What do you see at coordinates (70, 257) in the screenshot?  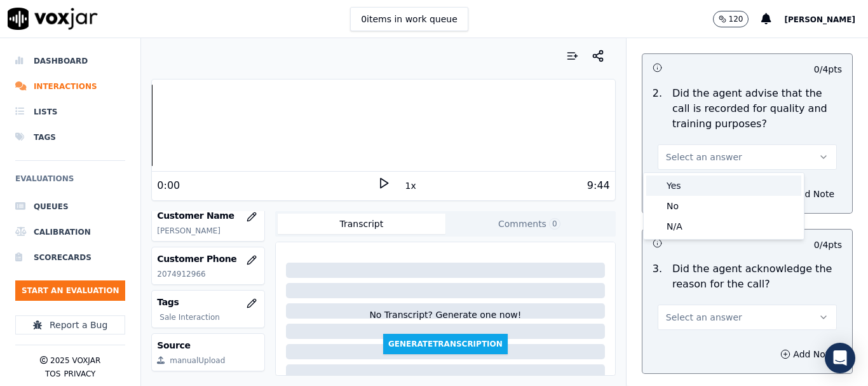 I see `li: Scorecards` at bounding box center [70, 257].